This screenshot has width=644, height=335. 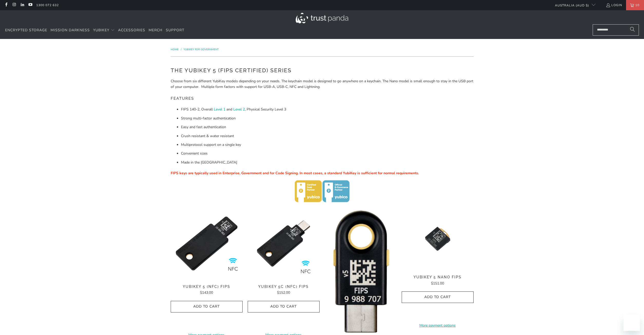 What do you see at coordinates (437, 281) in the screenshot?
I see `a: YubiKey 5 Nano FIPS $151.00` at bounding box center [437, 281].